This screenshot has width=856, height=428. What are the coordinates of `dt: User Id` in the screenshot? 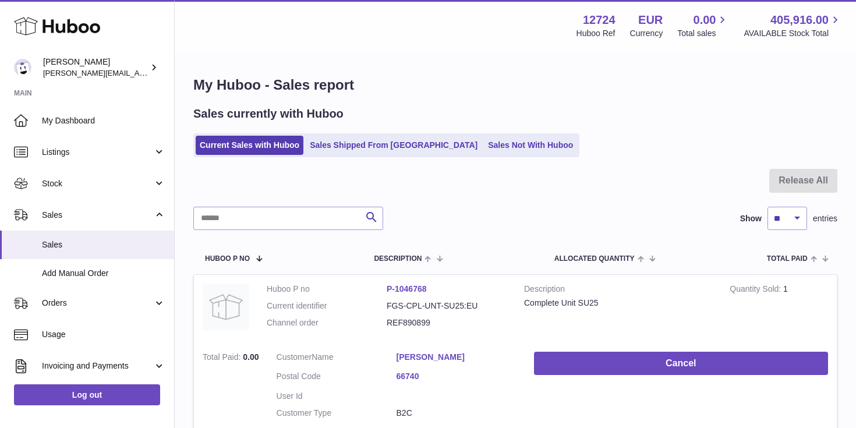 It's located at (337, 396).